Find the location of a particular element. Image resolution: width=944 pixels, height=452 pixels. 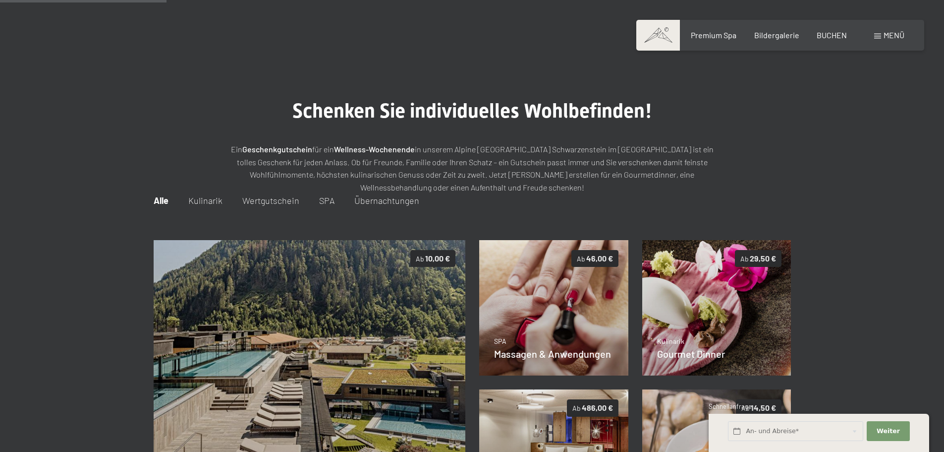

span: Weiter is located at coordinates (888, 431).